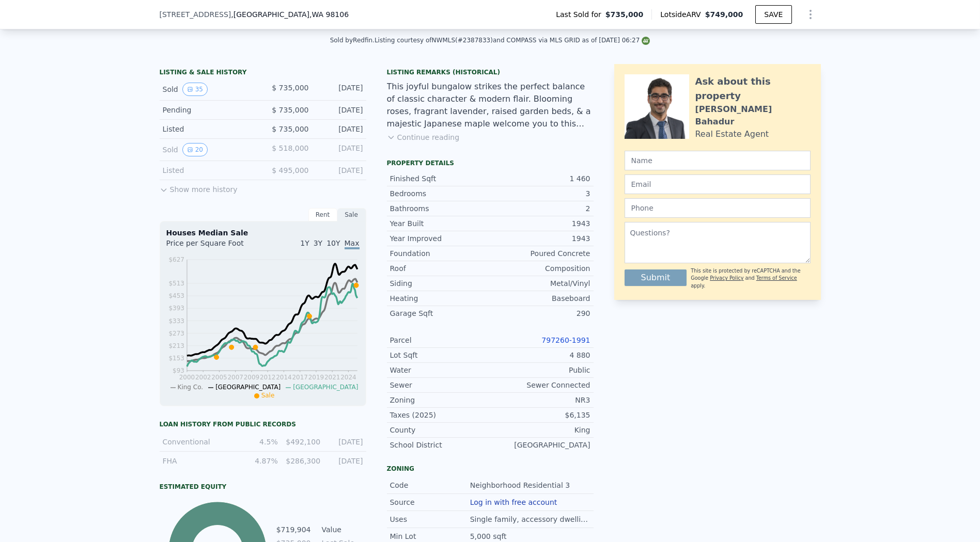 The image size is (980, 542). Describe the element at coordinates (176, 309) in the screenshot. I see `tspan: $393` at that location.